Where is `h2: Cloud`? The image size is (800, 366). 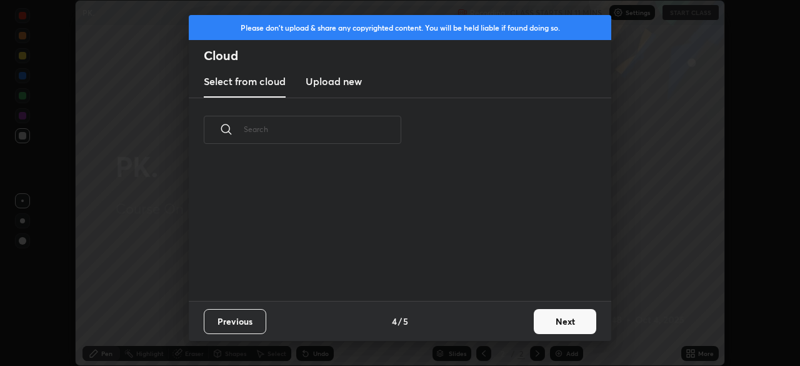
h2: Cloud is located at coordinates (407, 56).